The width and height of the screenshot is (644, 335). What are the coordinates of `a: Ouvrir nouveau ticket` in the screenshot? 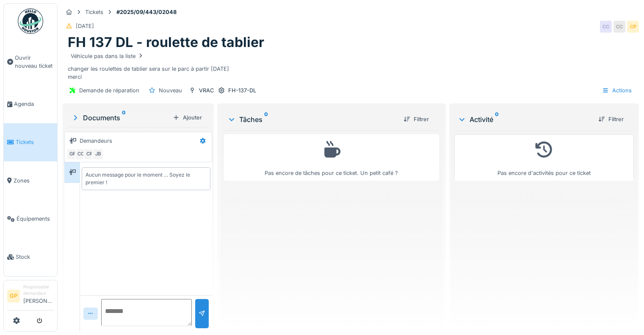 It's located at (30, 62).